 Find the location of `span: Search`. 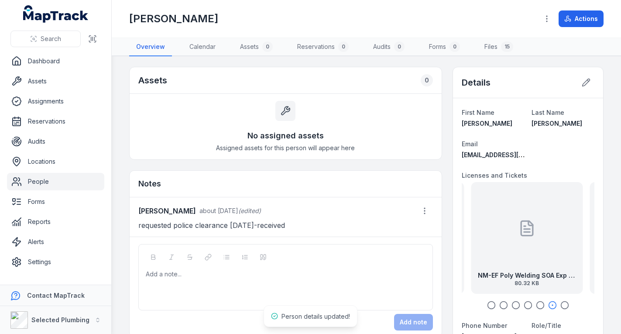

span: Search is located at coordinates (51, 39).